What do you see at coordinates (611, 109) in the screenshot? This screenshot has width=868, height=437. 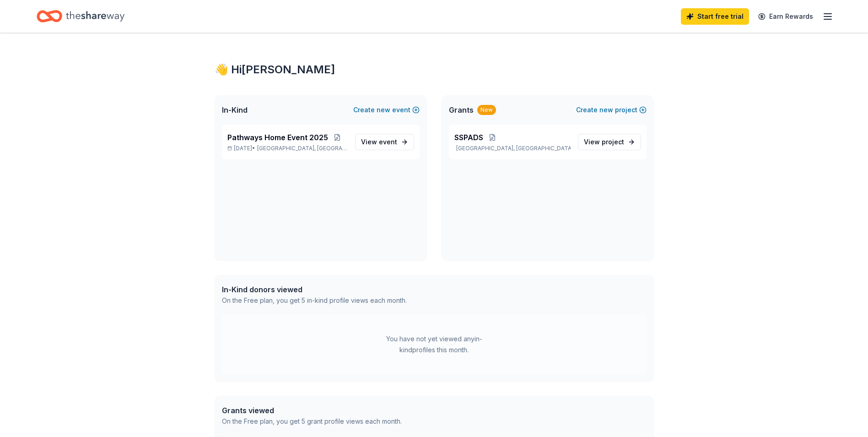 I see `button: Createnewproject` at bounding box center [611, 109].